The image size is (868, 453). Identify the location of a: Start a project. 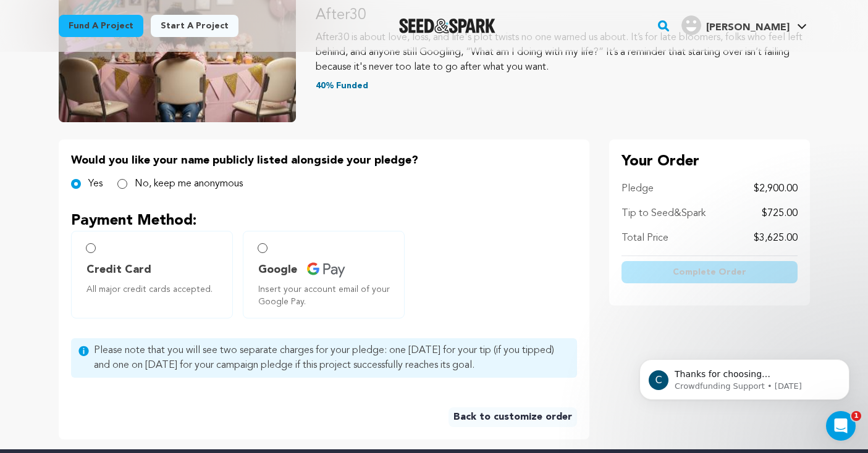
(195, 26).